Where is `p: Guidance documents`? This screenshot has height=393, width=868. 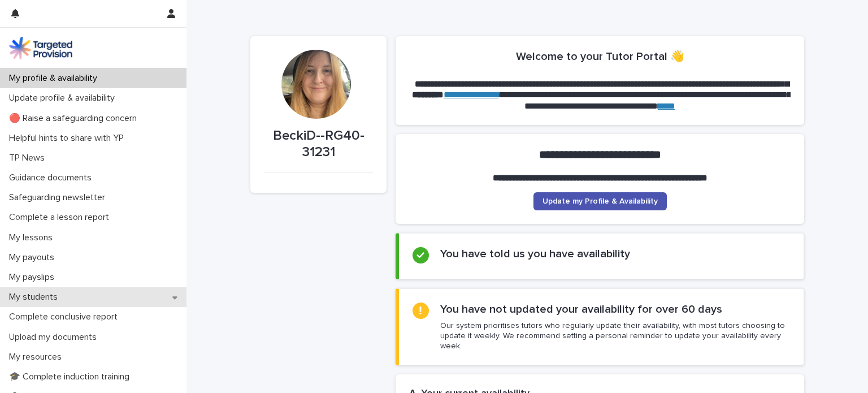 p: Guidance documents is located at coordinates (52, 178).